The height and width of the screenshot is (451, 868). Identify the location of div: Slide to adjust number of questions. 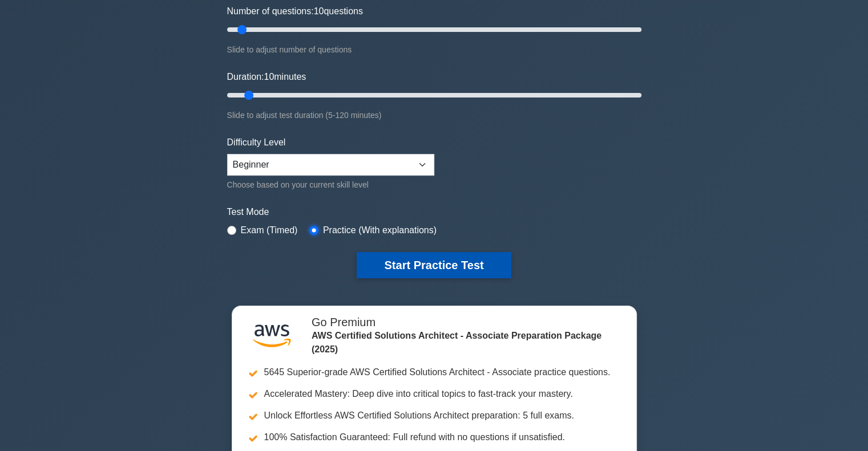
(434, 50).